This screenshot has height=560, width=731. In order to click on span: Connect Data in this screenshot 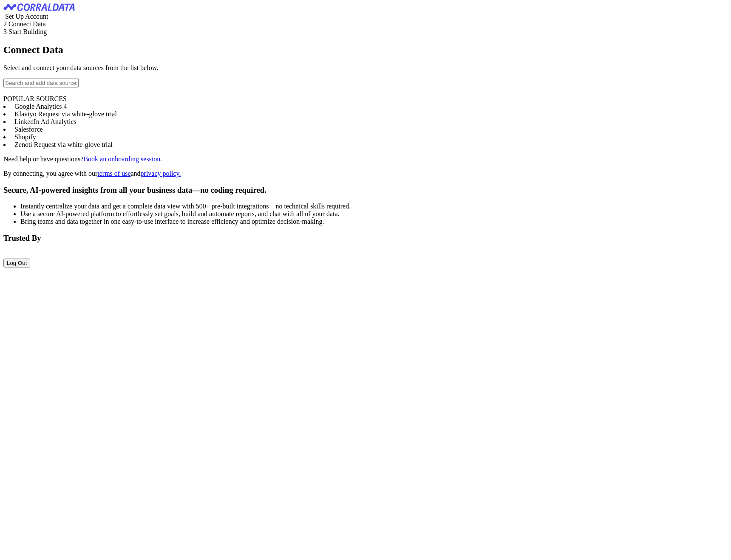, I will do `click(27, 24)`.